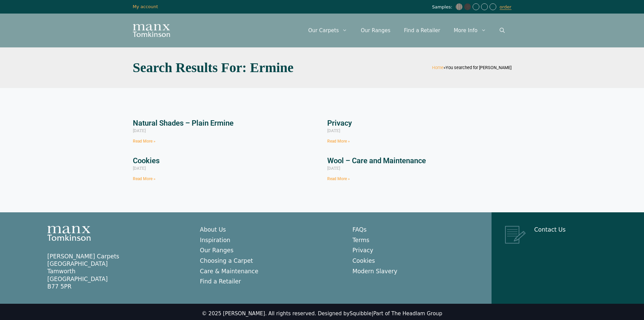  I want to click on a: FAQs, so click(360, 229).